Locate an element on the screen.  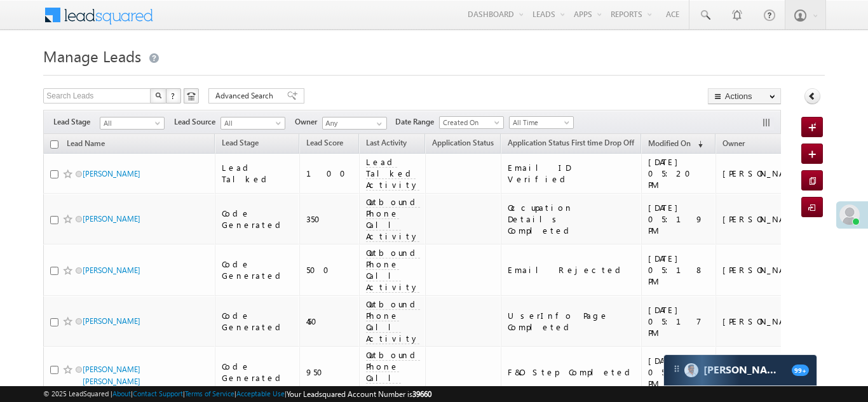
a: Lead Name is located at coordinates (86, 145).